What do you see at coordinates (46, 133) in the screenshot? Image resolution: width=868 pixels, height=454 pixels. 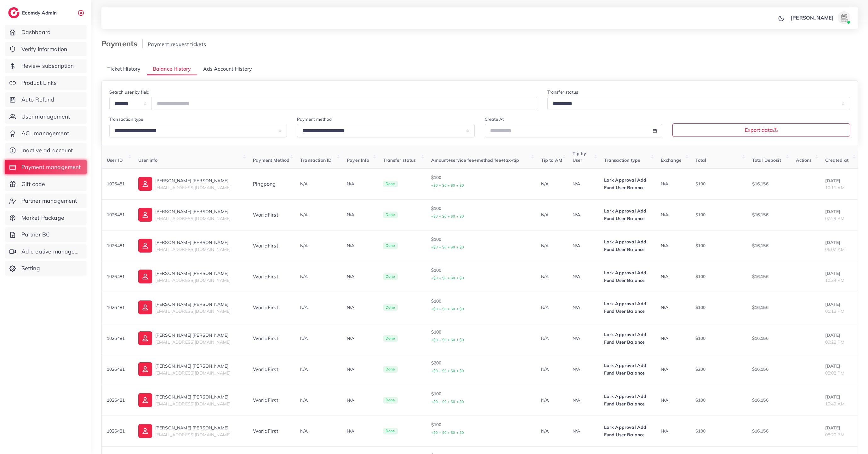 I see `a: ACL management` at bounding box center [46, 133].